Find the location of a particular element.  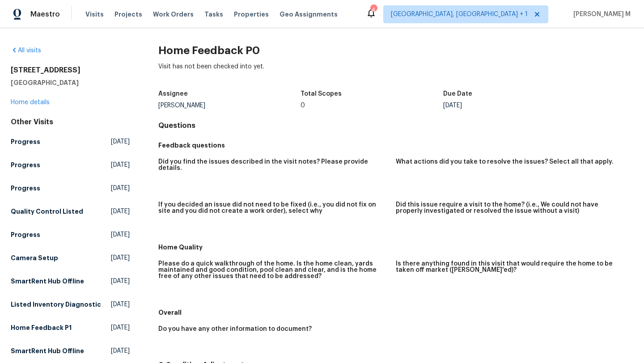

h5: Total Scopes is located at coordinates (321, 94).